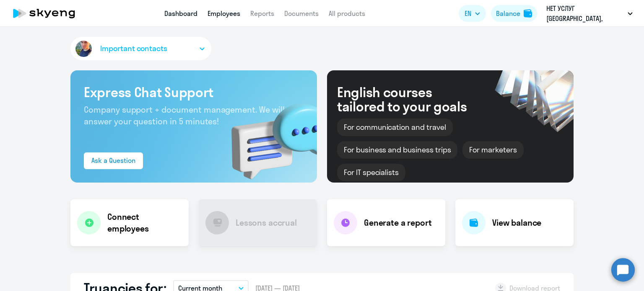 The image size is (644, 291). Describe the element at coordinates (301, 13) in the screenshot. I see `a: Documents` at that location.